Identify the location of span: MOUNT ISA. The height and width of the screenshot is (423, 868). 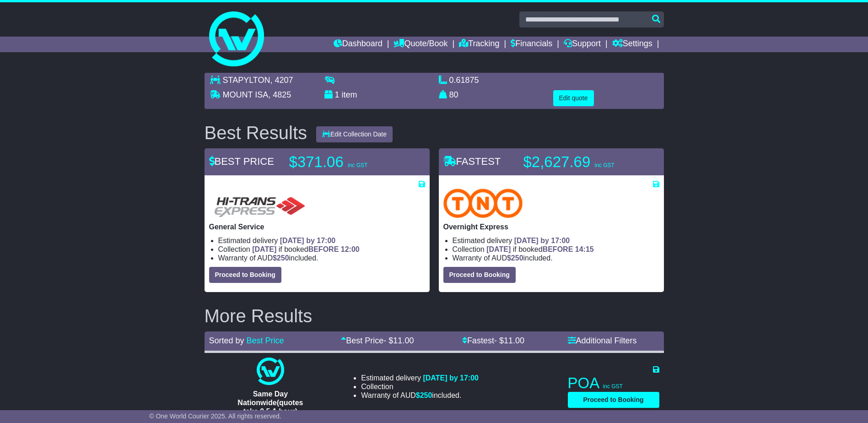
(246, 95).